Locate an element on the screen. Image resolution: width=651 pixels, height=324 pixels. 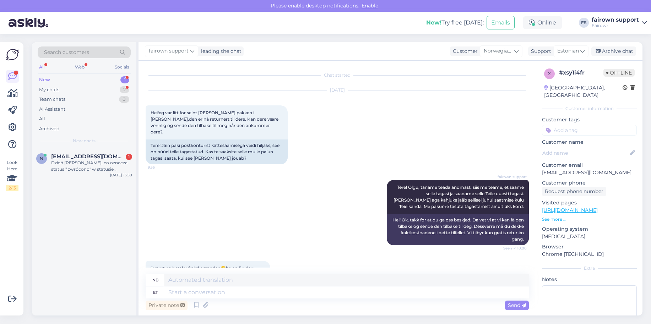
div: Private note is located at coordinates (167, 306).